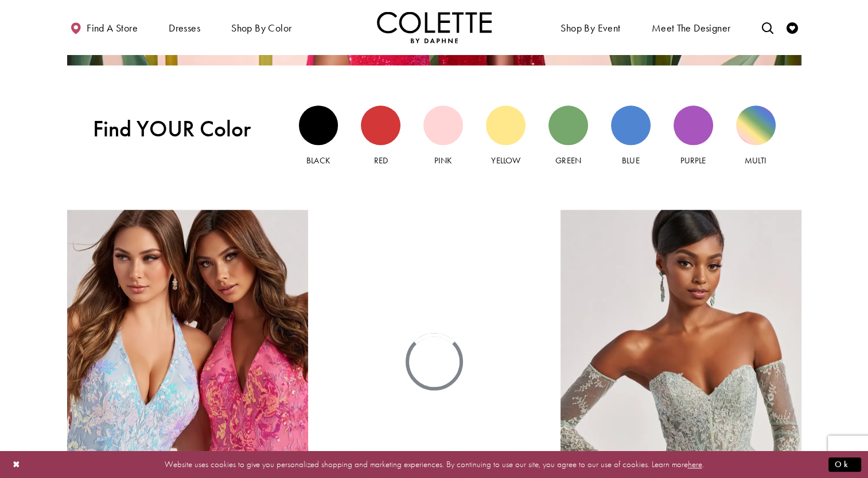 This screenshot has height=478, width=868. I want to click on span: Purple, so click(693, 160).